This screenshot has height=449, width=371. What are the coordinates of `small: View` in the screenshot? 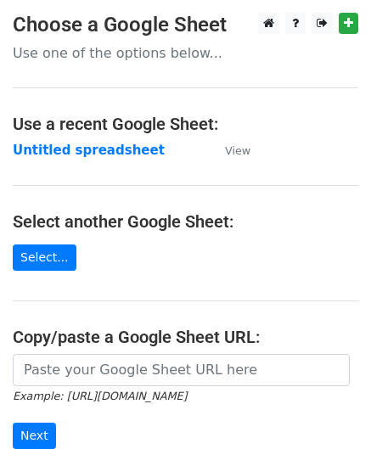 It's located at (238, 150).